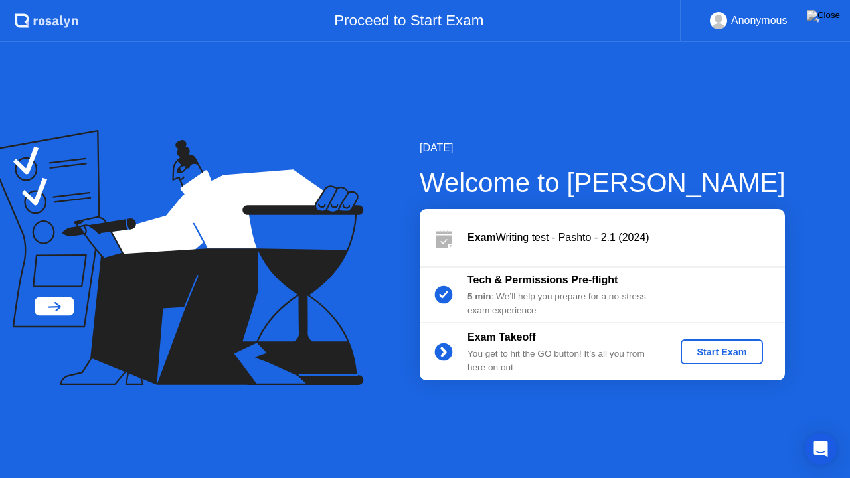 Image resolution: width=850 pixels, height=478 pixels. What do you see at coordinates (479, 296) in the screenshot?
I see `b: 5 min` at bounding box center [479, 296].